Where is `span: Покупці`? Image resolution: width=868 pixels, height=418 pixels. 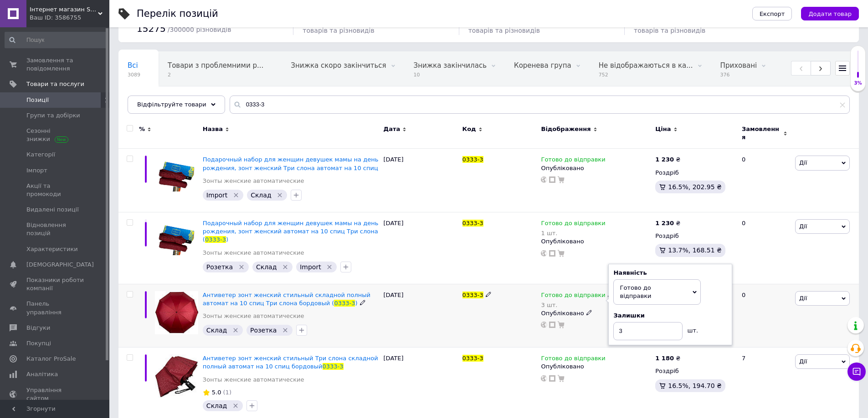
span: Покупці is located at coordinates (39, 344).